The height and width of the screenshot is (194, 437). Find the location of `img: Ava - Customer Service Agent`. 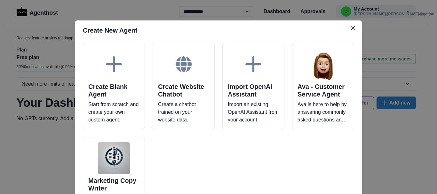

img: Ava - Customer Service Agent is located at coordinates (323, 64).